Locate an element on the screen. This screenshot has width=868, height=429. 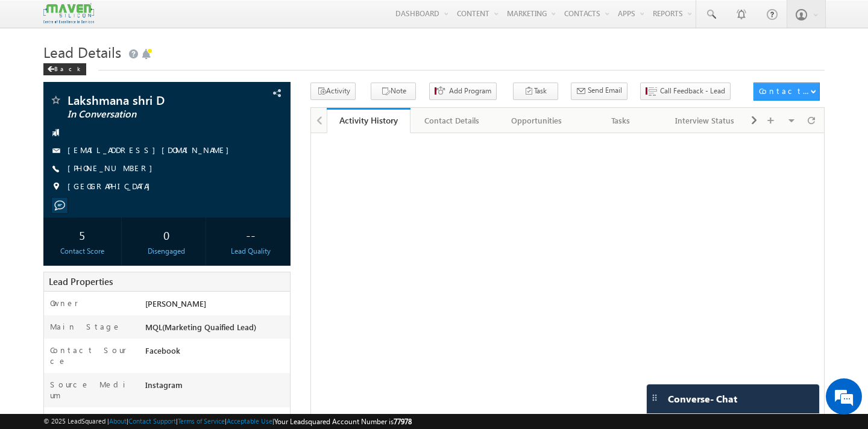
div: Interview Status is located at coordinates (705, 120).